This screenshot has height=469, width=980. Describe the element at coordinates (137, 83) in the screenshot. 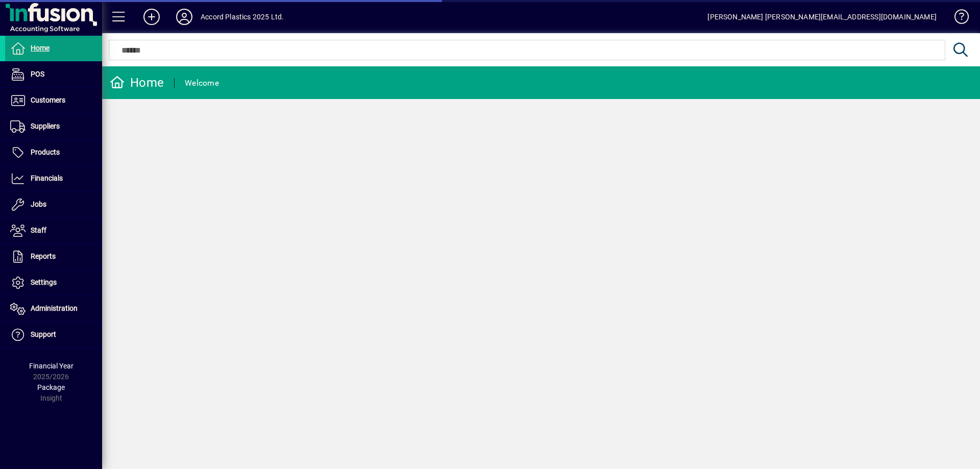

I see `div: Home` at that location.